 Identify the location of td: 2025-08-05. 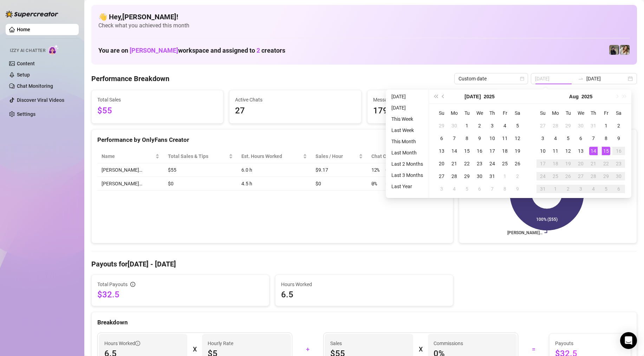
(568, 138).